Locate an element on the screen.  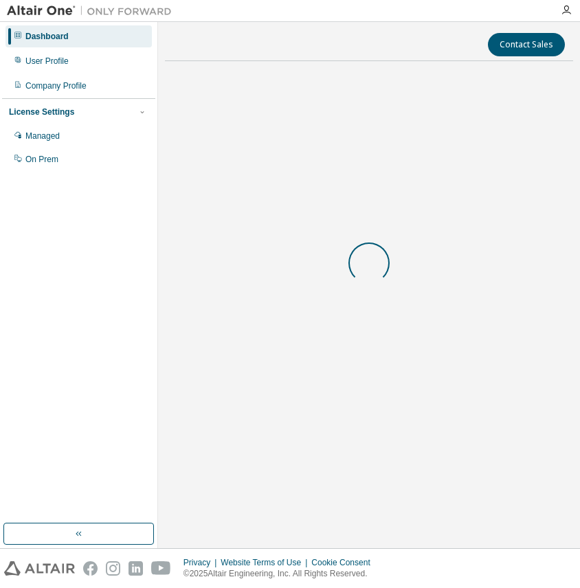
button: Contact Sales is located at coordinates (526, 45).